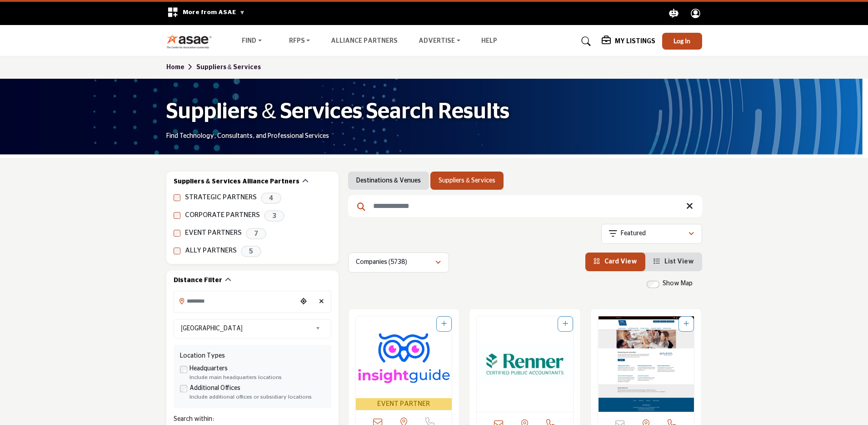  I want to click on label: Headquarters, so click(209, 368).